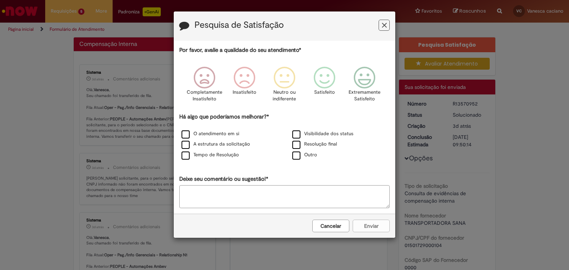 Image resolution: width=569 pixels, height=270 pixels. Describe the element at coordinates (324, 86) in the screenshot. I see `div: Satisfeito` at that location.